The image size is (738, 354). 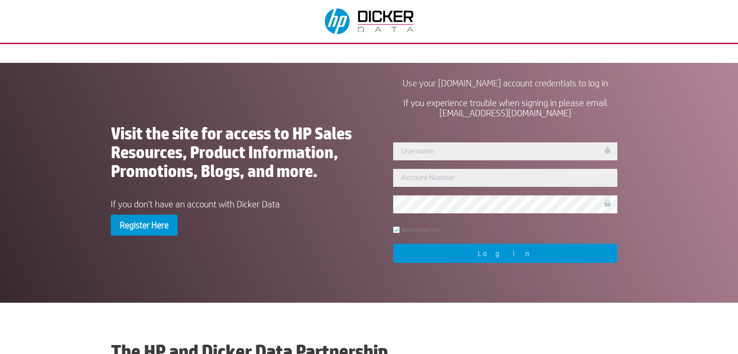 I want to click on input: Username, so click(x=505, y=151).